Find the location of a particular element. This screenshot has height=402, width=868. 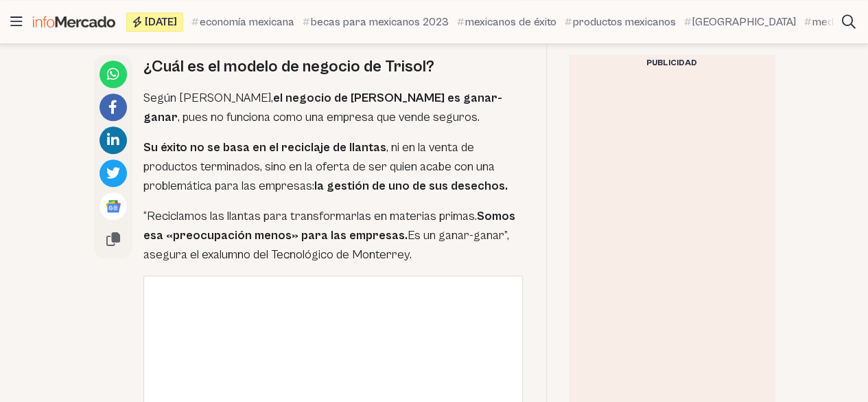

img: Google News logo is located at coordinates (113, 206).